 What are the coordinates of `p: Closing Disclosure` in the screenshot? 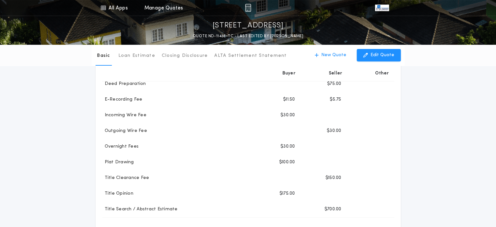 It's located at (185, 56).